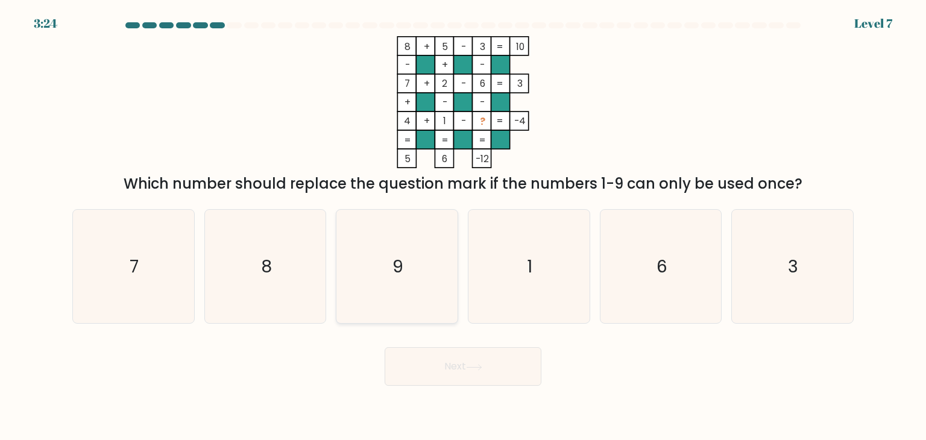  I want to click on tspan: 2, so click(444, 83).